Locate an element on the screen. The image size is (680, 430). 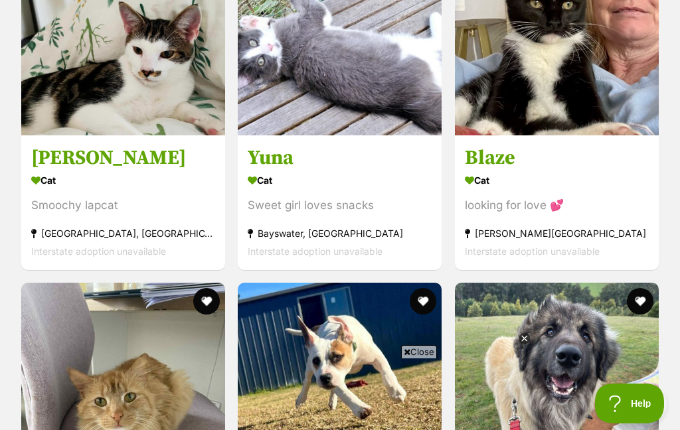
div: looking for love 💕 is located at coordinates (557, 205).